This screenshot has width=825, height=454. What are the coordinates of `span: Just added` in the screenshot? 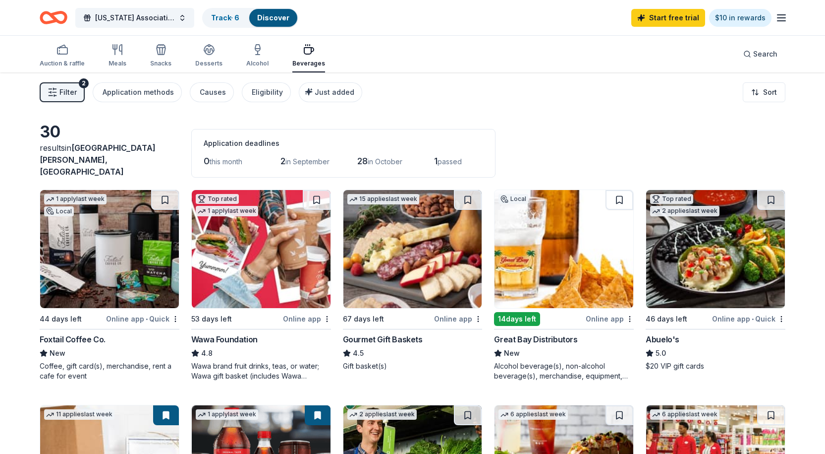 It's located at (335, 92).